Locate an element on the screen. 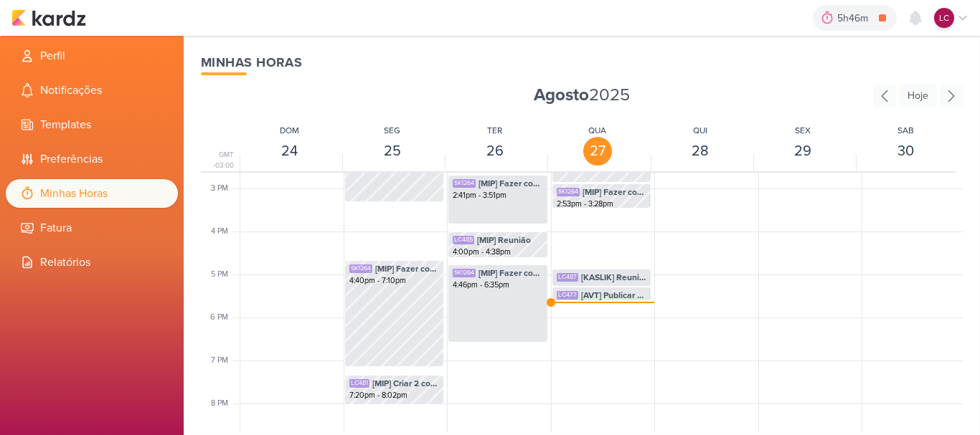 The width and height of the screenshot is (980, 435). div: LC487 is located at coordinates (567, 277).